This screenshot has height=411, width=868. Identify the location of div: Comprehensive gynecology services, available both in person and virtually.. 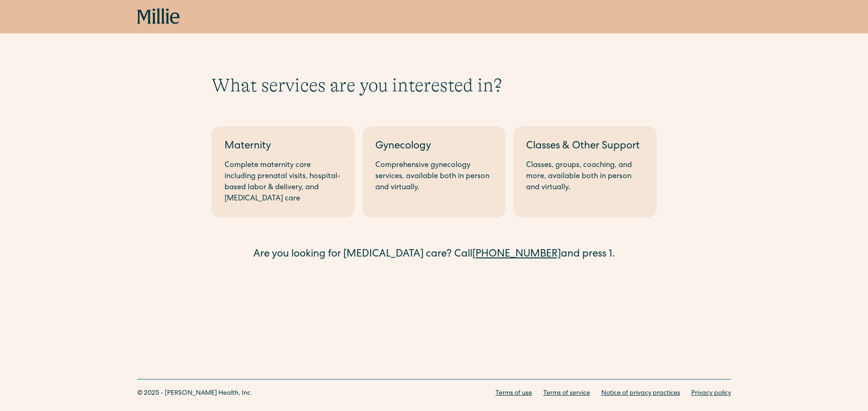
(434, 177).